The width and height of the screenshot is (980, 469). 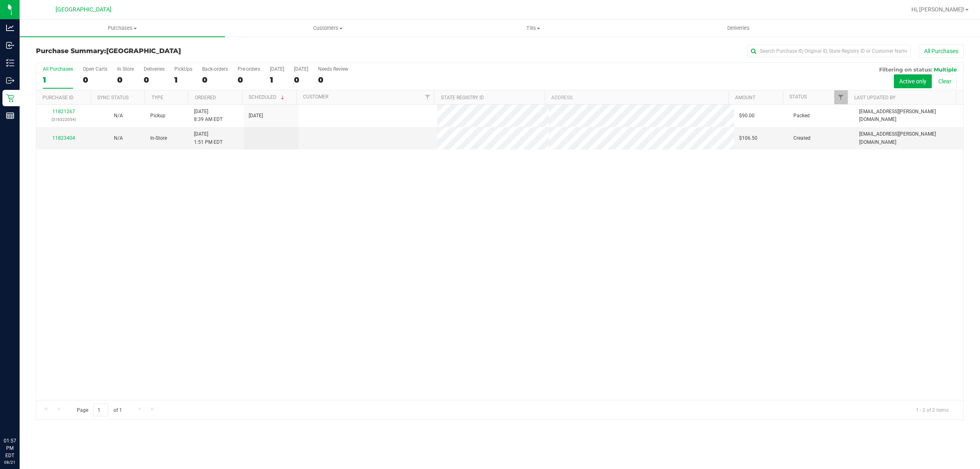 I want to click on p: 01:57 PM EDT, so click(x=10, y=448).